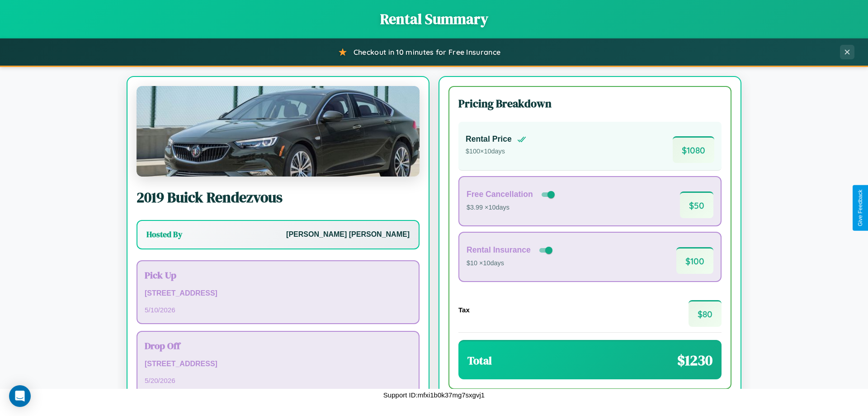 This screenshot has height=416, width=868. Describe the element at coordinates (697, 205) in the screenshot. I see `span: $ 50` at that location.